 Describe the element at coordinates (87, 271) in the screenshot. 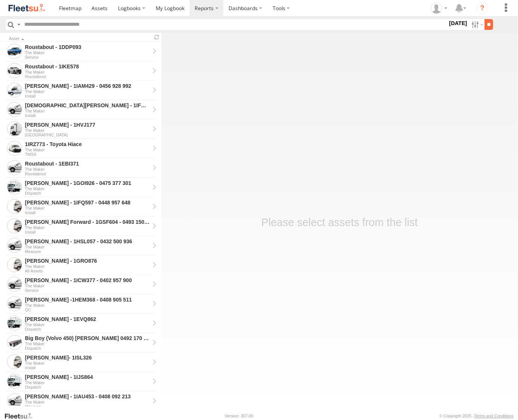

I see `div: All Assets` at that location.